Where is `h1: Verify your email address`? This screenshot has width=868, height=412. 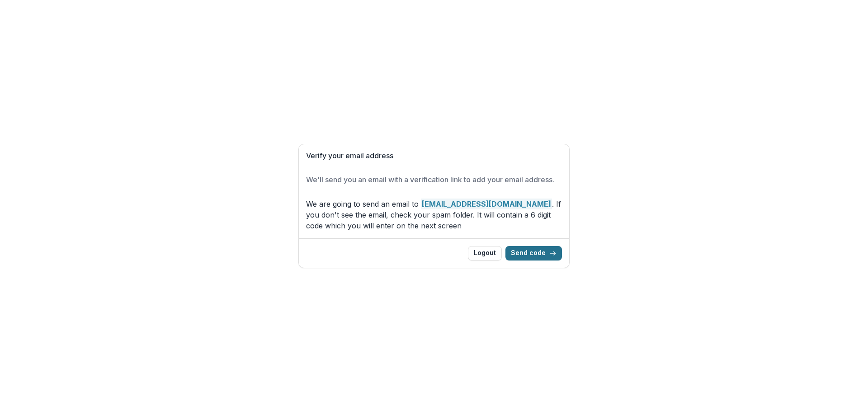 h1: Verify your email address is located at coordinates (434, 156).